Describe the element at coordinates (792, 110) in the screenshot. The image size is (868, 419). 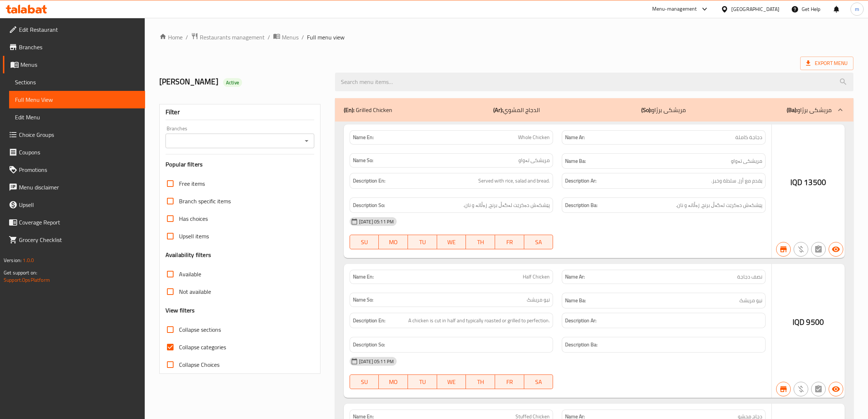
I see `b: (Ba):` at that location.